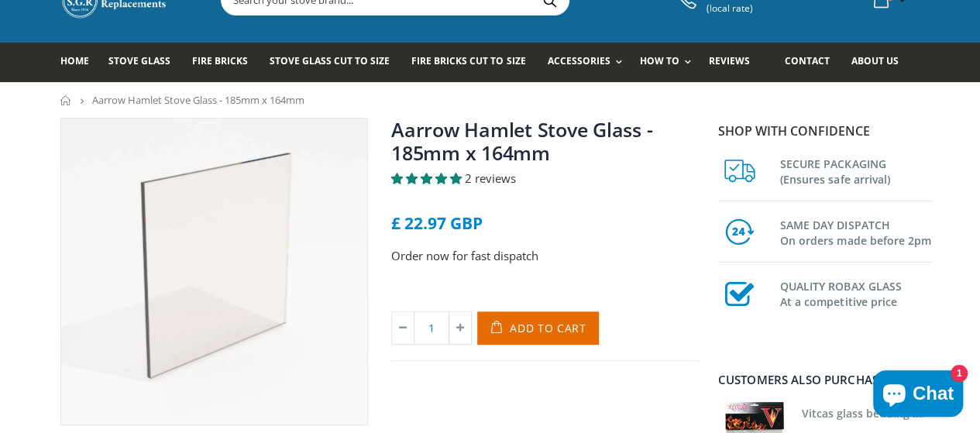 Image resolution: width=980 pixels, height=433 pixels. I want to click on p: Order now for fast dispatch, so click(545, 256).